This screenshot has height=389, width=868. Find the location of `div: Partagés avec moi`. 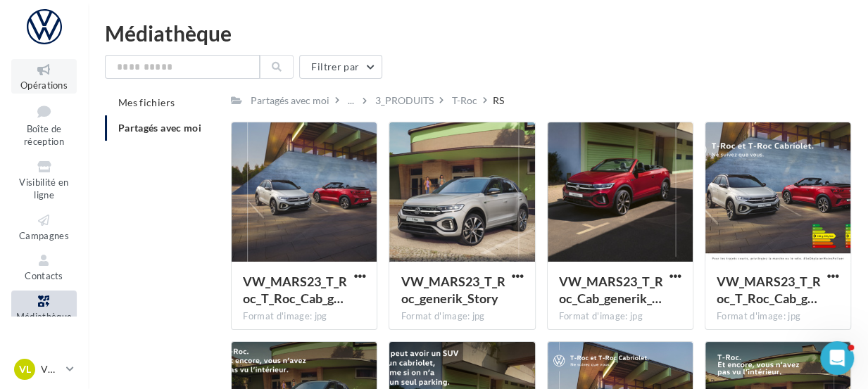

div: Partagés avec moi is located at coordinates (290, 100).